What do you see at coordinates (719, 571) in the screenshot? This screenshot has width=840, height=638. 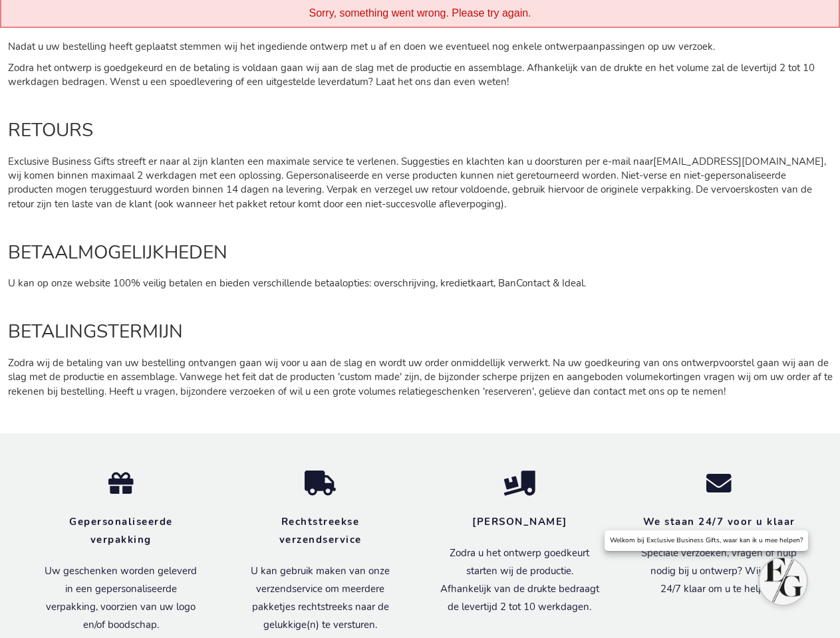 I see `p: Speciale verzoeken, vragen of hulp nodig bij u ontwerp? Wij staan 24/7 klaar om u te helpen!` at bounding box center [719, 571].